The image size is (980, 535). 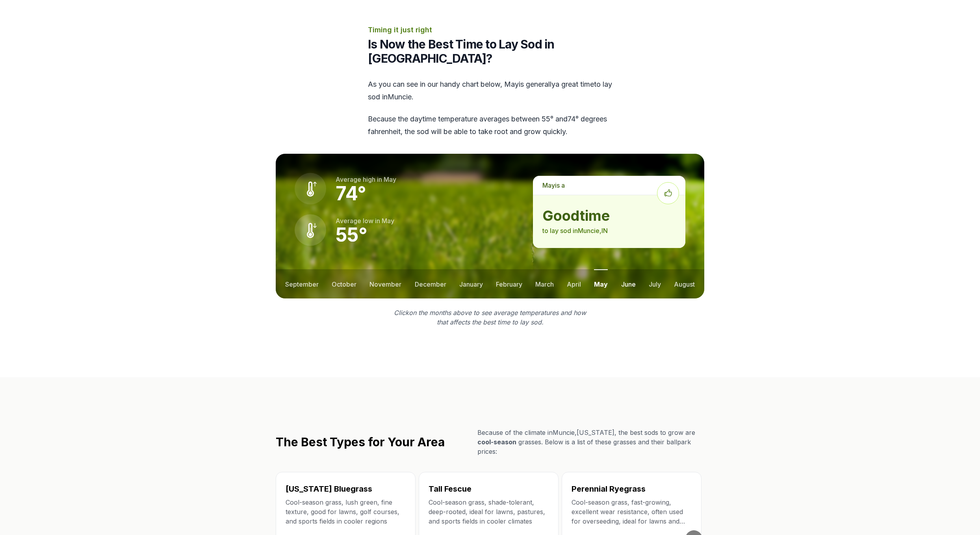 What do you see at coordinates (509, 284) in the screenshot?
I see `button: february` at bounding box center [509, 284].